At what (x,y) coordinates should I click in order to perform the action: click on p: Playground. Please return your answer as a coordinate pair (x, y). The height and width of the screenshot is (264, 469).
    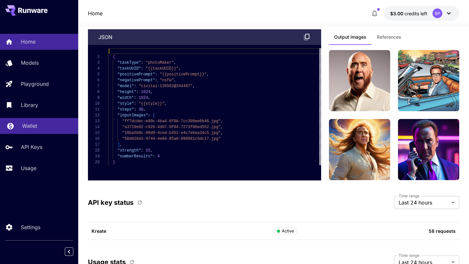
    Looking at the image, I should click on (35, 84).